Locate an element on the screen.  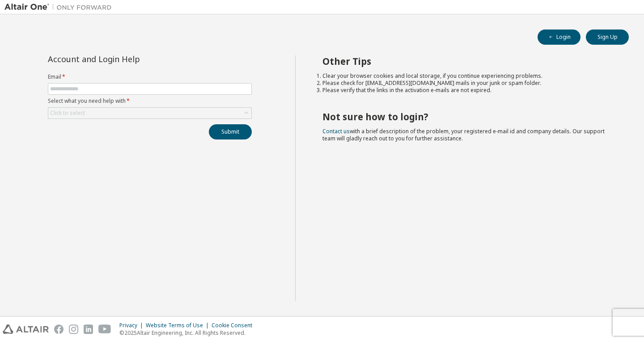
div: Cookie Consent is located at coordinates (234, 326).